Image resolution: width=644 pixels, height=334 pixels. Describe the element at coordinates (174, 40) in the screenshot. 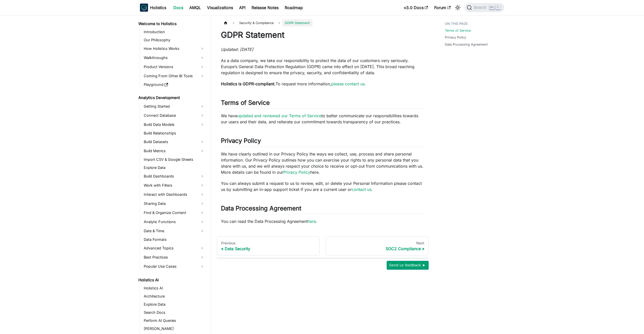

I see `a: Our Philosophy` at that location.